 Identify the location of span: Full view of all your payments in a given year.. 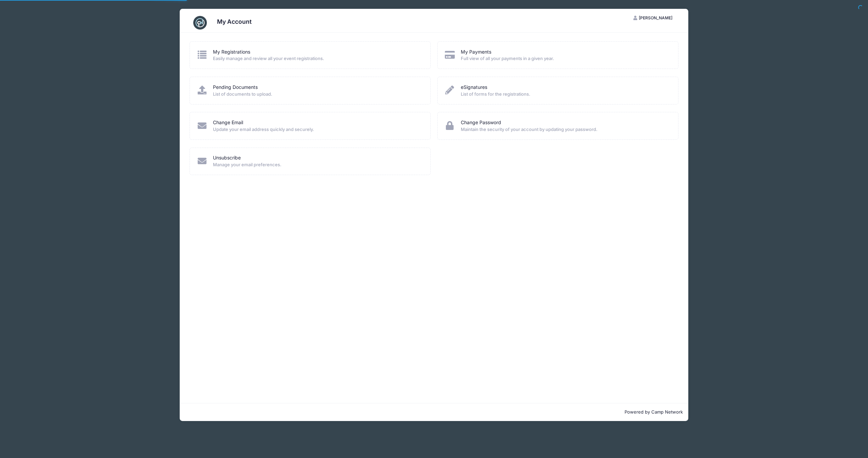
(565, 59).